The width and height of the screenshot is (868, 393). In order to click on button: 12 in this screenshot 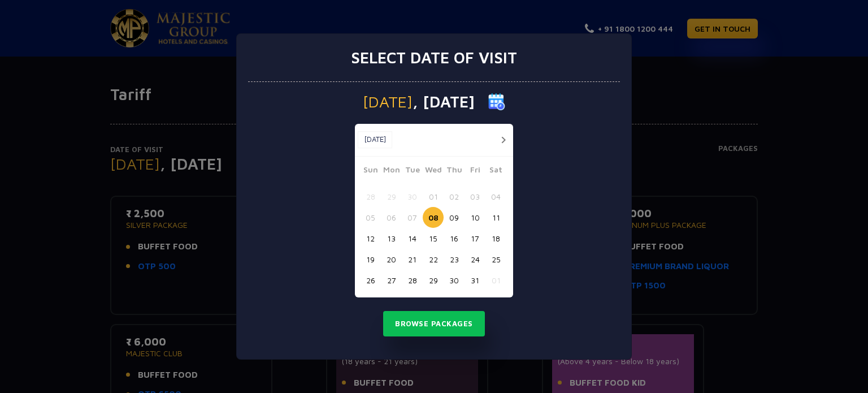, I will do `click(370, 238)`.